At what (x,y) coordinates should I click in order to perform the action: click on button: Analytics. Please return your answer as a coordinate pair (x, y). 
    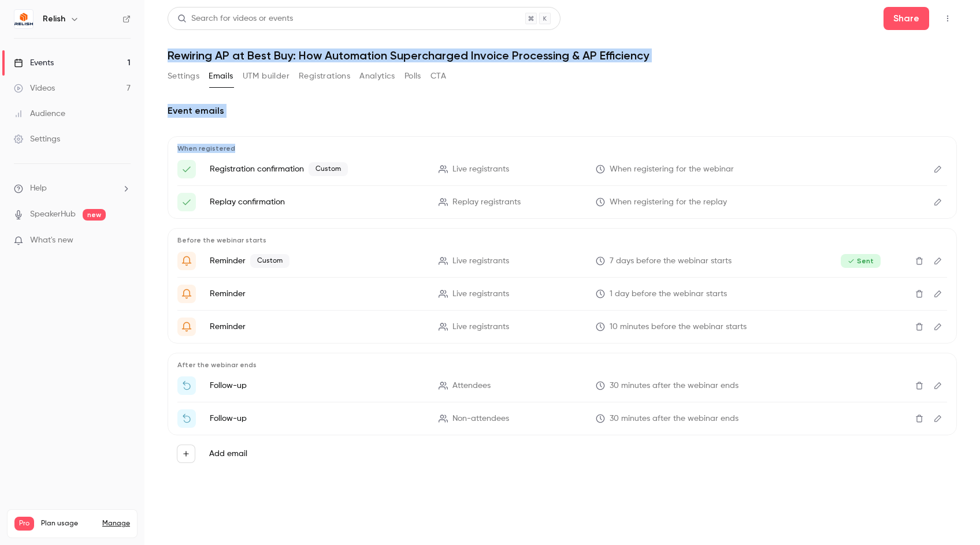
    Looking at the image, I should click on (377, 77).